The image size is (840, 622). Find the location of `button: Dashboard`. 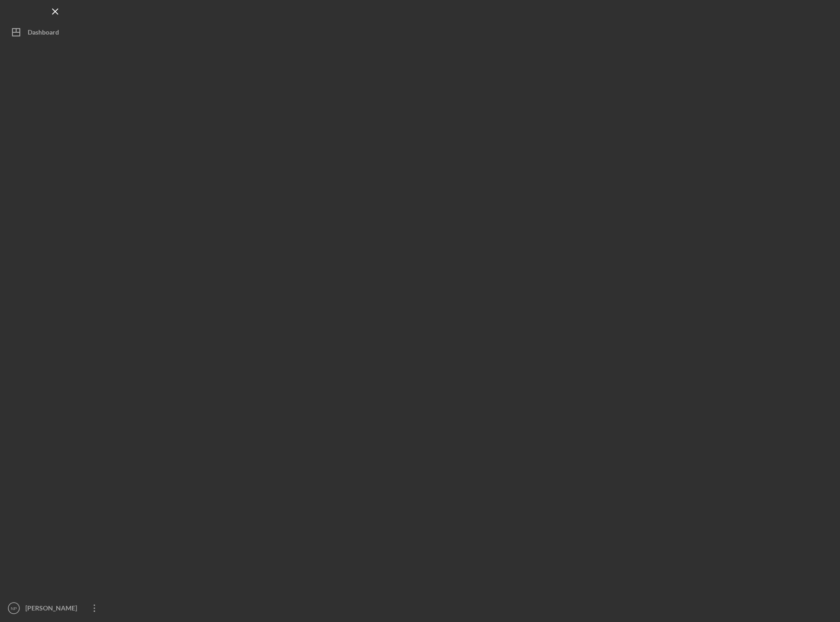

button: Dashboard is located at coordinates (56, 32).